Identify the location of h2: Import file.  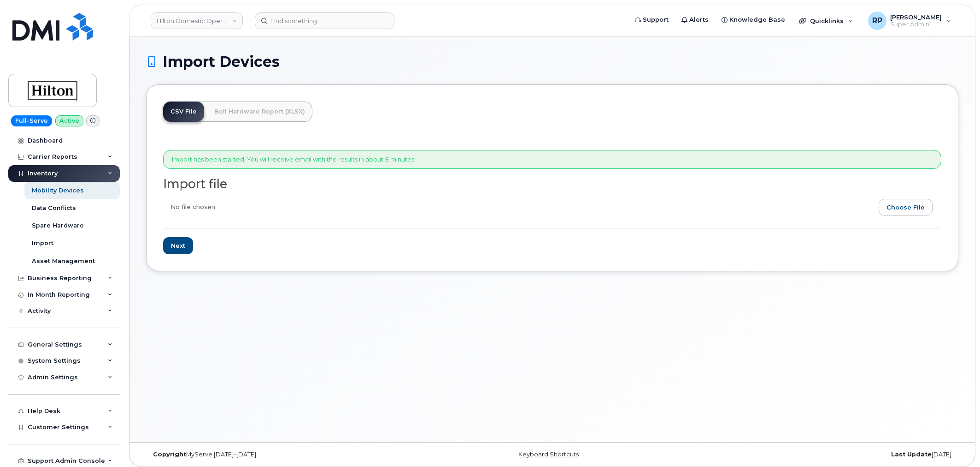
(553, 184).